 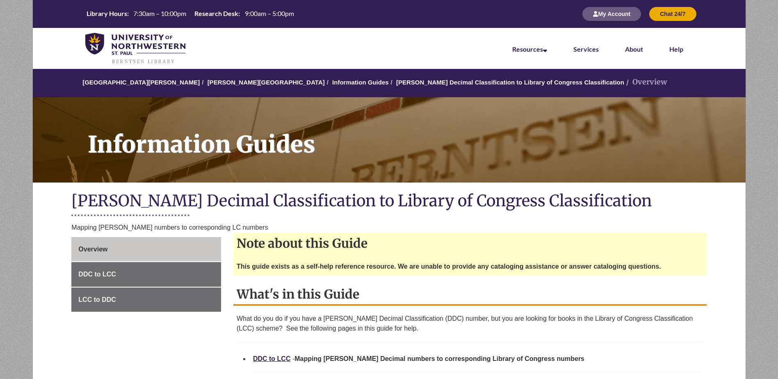 What do you see at coordinates (412, 135) in the screenshot?
I see `h1: Information Guides` at bounding box center [412, 135].